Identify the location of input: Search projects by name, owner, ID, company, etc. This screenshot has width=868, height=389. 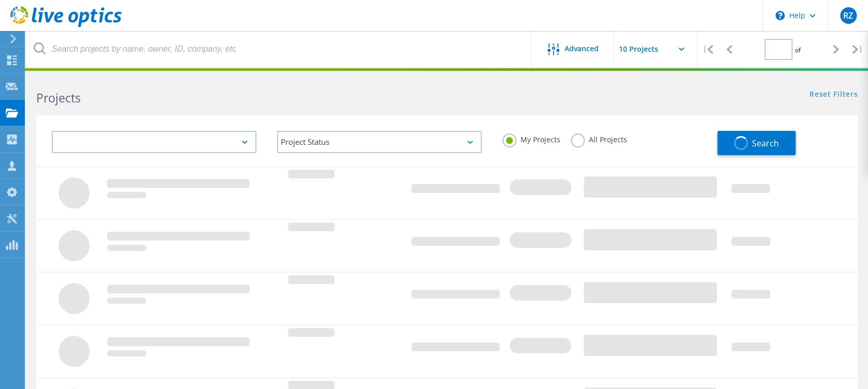
(279, 49).